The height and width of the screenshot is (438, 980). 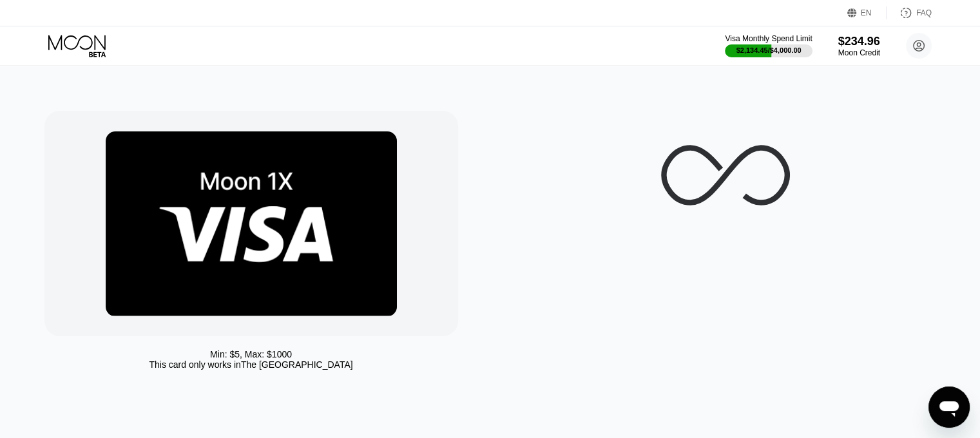 I want to click on div: Visa Monthly Spend Limit$2,134.45/$4,000.00, so click(x=768, y=46).